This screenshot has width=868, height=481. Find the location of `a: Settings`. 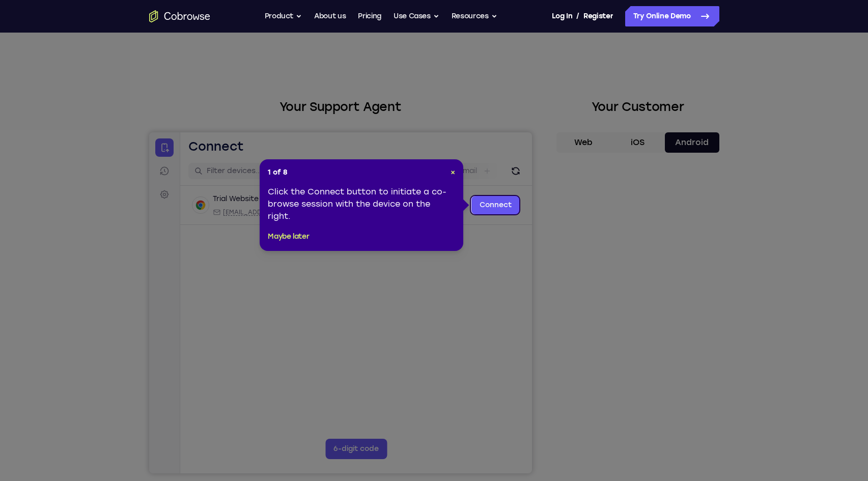

a: Settings is located at coordinates (15, 62).